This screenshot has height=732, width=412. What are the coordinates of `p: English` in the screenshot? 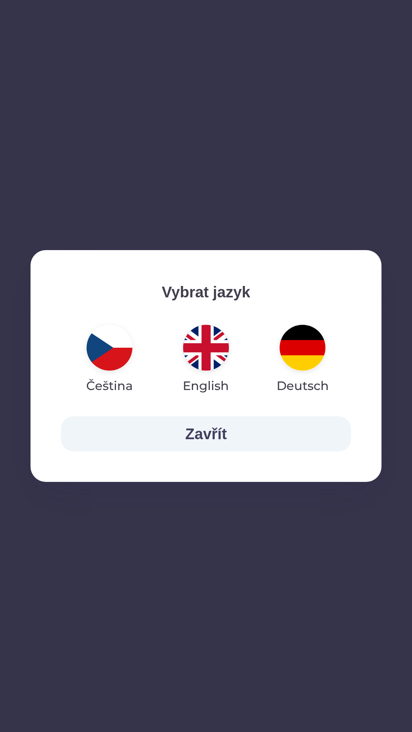 It's located at (206, 386).